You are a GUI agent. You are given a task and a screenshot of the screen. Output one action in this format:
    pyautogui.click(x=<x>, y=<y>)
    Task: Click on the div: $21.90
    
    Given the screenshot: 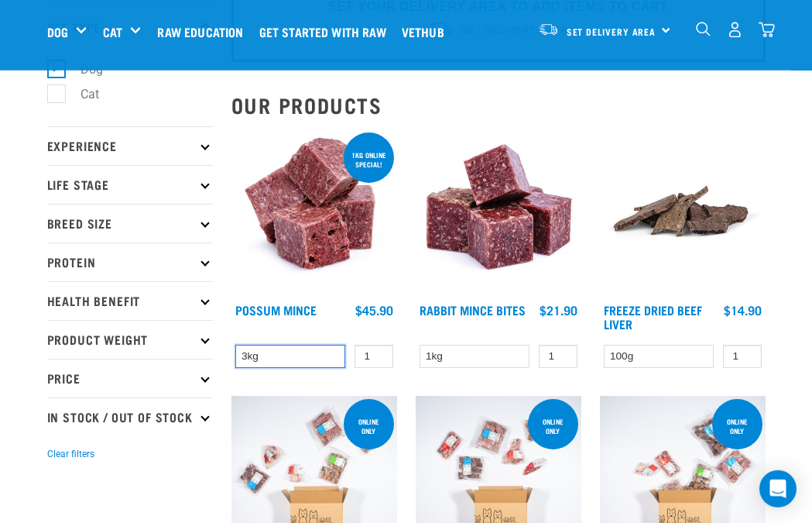 What is the action you would take?
    pyautogui.click(x=558, y=309)
    